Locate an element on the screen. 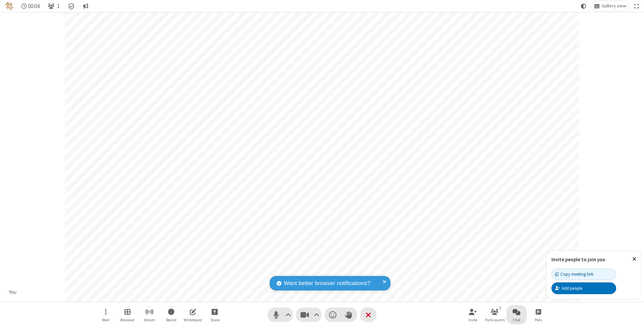 The width and height of the screenshot is (644, 327). button: Close popover is located at coordinates (634, 259).